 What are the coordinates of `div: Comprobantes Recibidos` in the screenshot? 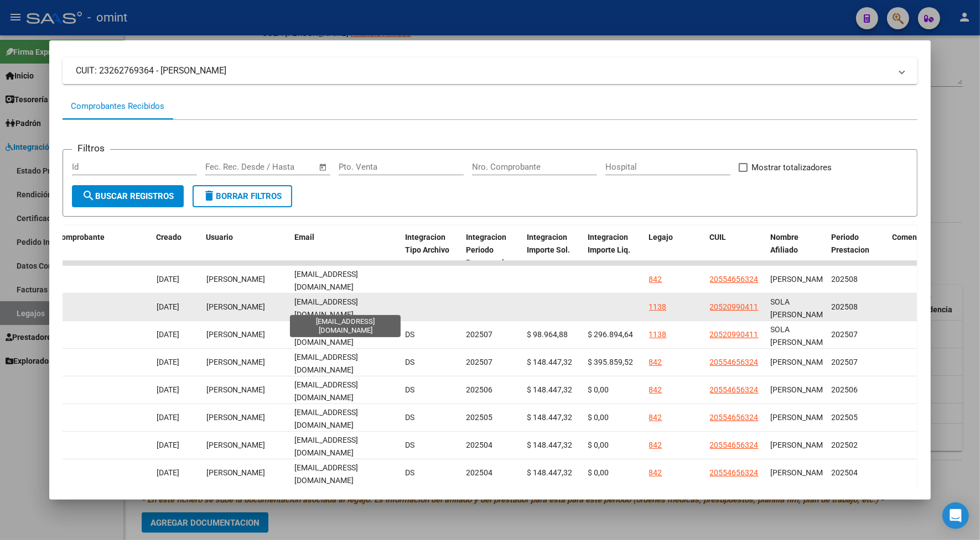 It's located at (117, 106).